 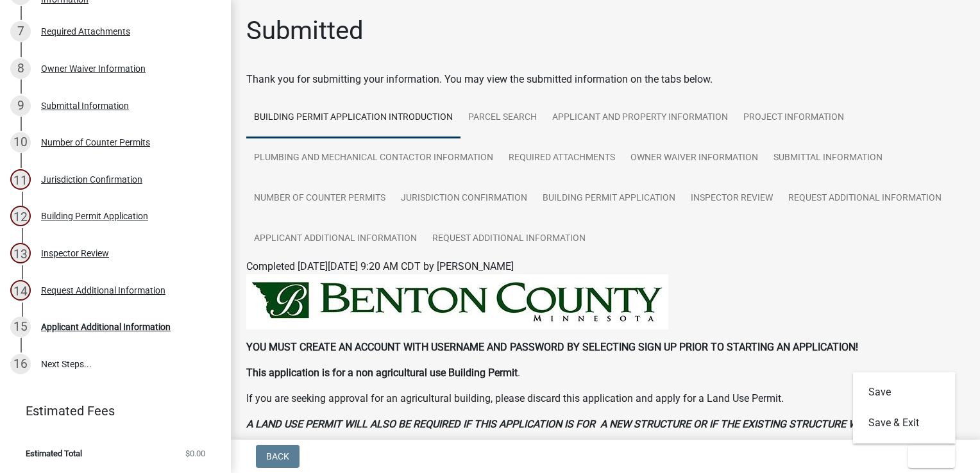 What do you see at coordinates (606, 80) in the screenshot?
I see `div: Thank you for submitting your information. You may view the submitted information on the tabs below.` at bounding box center [606, 80].